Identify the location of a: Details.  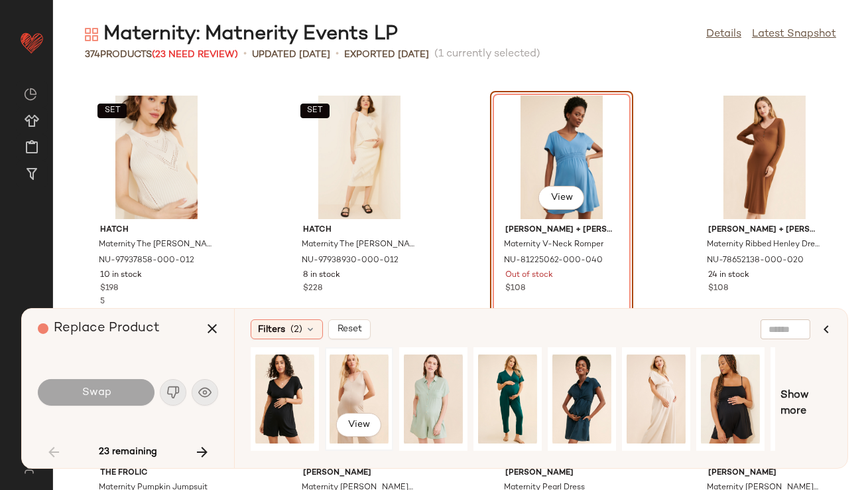
(723, 34).